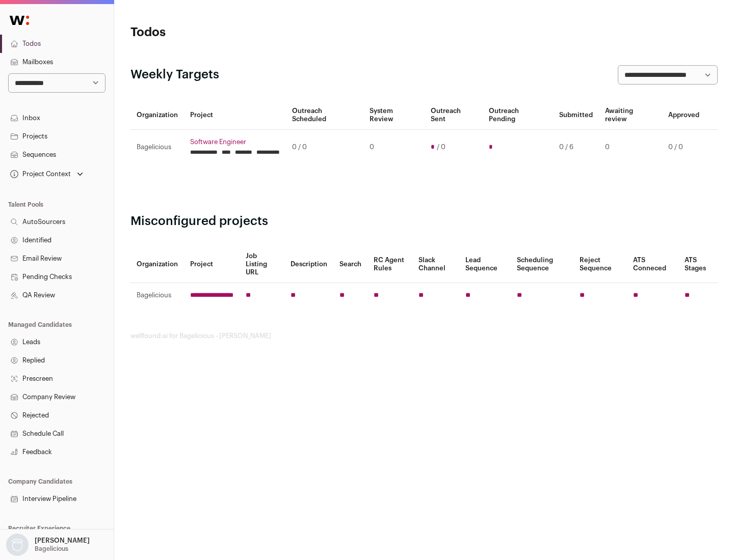 The width and height of the screenshot is (734, 560). I want to click on img: nopic.png, so click(17, 545).